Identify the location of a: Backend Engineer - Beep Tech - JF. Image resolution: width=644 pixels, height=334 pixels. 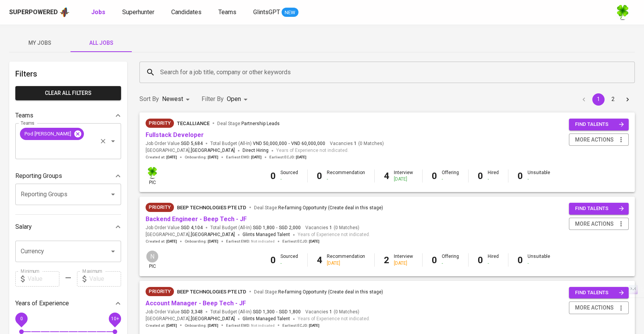
(196, 219).